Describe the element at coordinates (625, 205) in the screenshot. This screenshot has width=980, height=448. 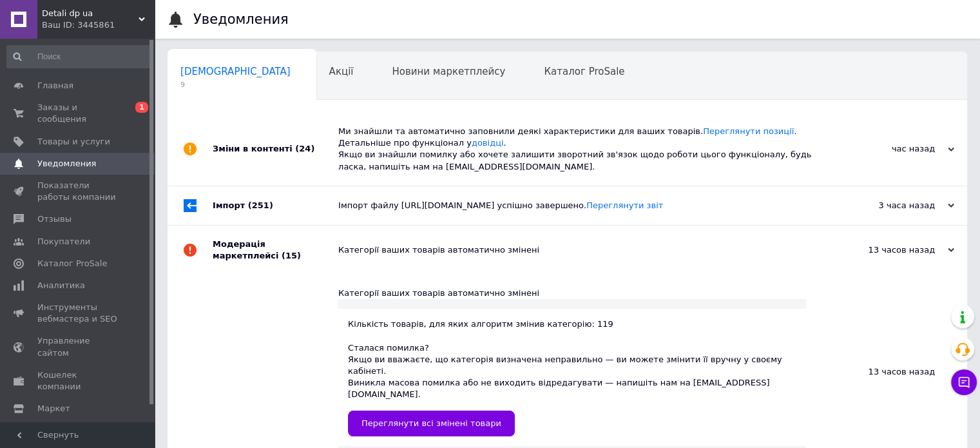
I see `a: Переглянути звіт` at that location.